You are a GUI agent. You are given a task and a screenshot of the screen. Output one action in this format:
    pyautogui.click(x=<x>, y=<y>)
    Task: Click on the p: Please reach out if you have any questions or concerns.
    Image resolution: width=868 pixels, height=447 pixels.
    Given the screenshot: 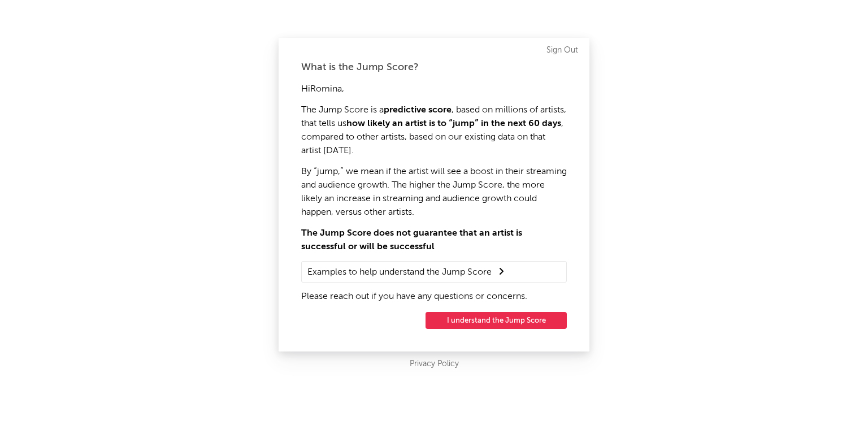 What is the action you would take?
    pyautogui.click(x=434, y=296)
    